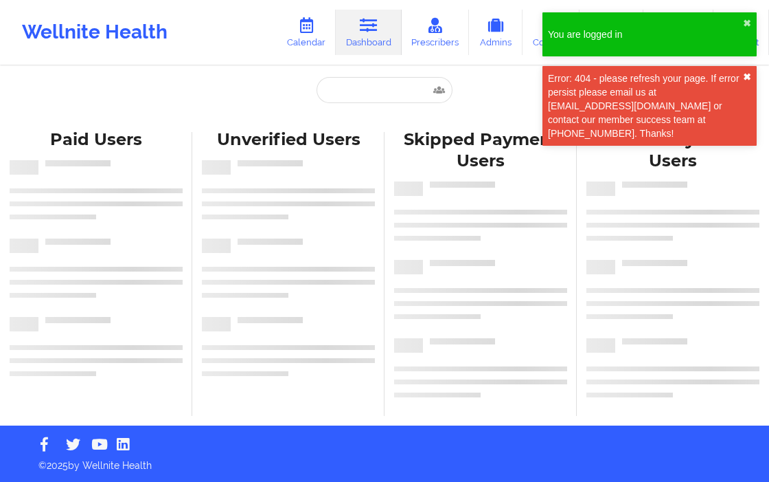 This screenshot has width=769, height=482. Describe the element at coordinates (369, 32) in the screenshot. I see `a: Dashboard` at that location.